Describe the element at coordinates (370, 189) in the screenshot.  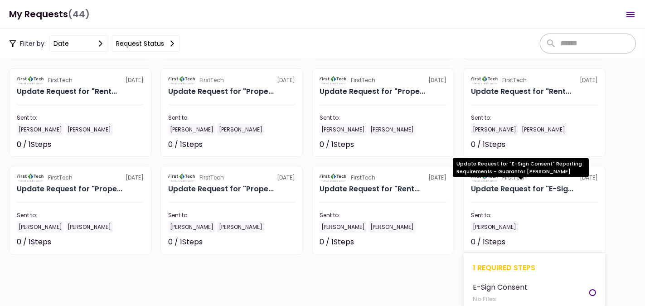
I see `div: Update Request for "Rent Roll" for JPW HOLDINGS, LLC Reporting Requirements - Multi Family 271 Gr...` at that location.